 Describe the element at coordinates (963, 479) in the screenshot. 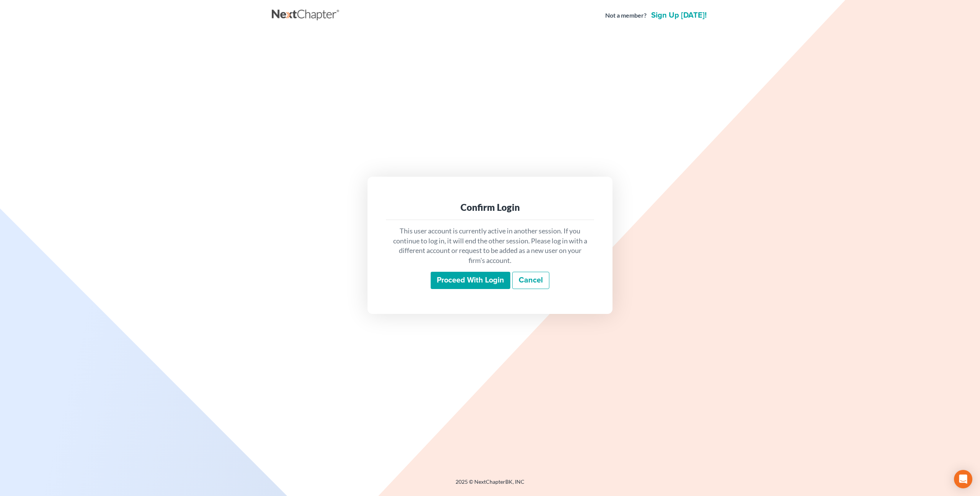

I see `div: Open Intercom Messenger` at that location.